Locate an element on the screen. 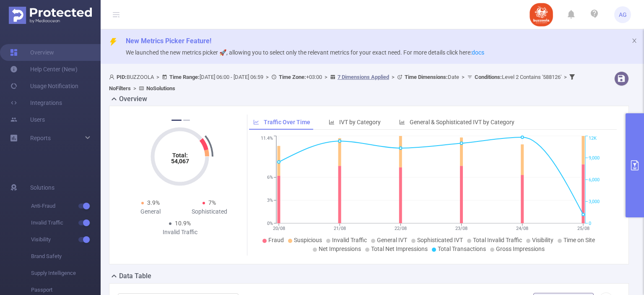 The width and height of the screenshot is (644, 295). span: Sophisticated IVT is located at coordinates (440, 240).